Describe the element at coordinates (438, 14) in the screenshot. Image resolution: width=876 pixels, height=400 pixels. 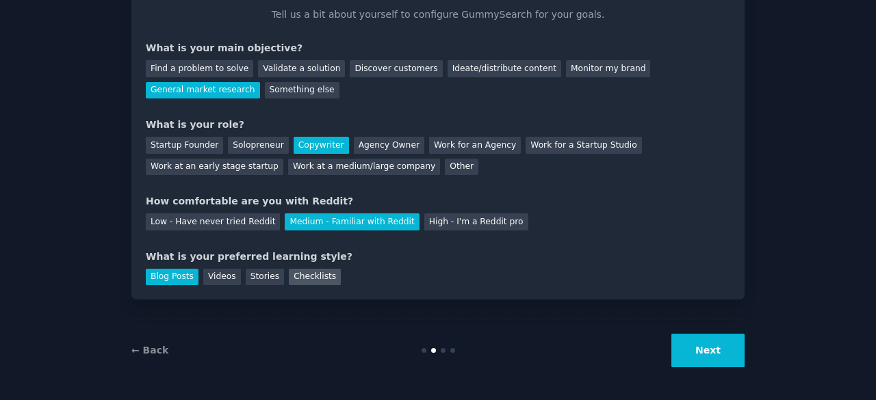
I see `p: Tell us a bit about yourself to configure GummySearch for your goals.` at that location.